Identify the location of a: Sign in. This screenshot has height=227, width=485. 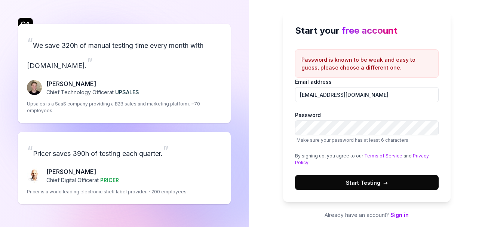
(399, 215).